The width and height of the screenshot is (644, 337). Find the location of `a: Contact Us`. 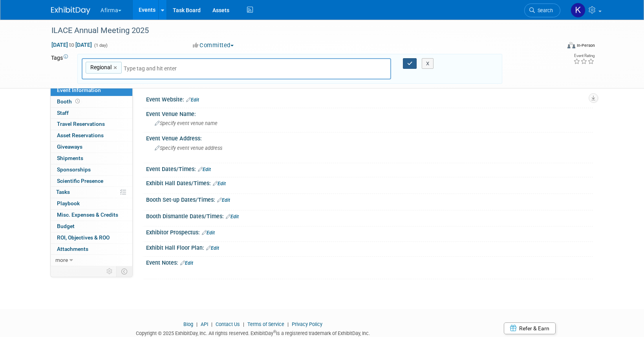

a: Contact Us is located at coordinates (228, 324).